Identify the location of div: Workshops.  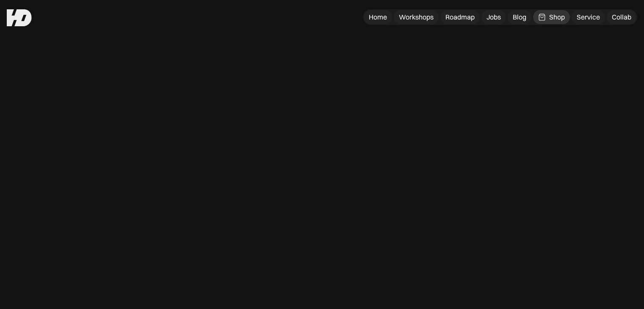
(416, 17).